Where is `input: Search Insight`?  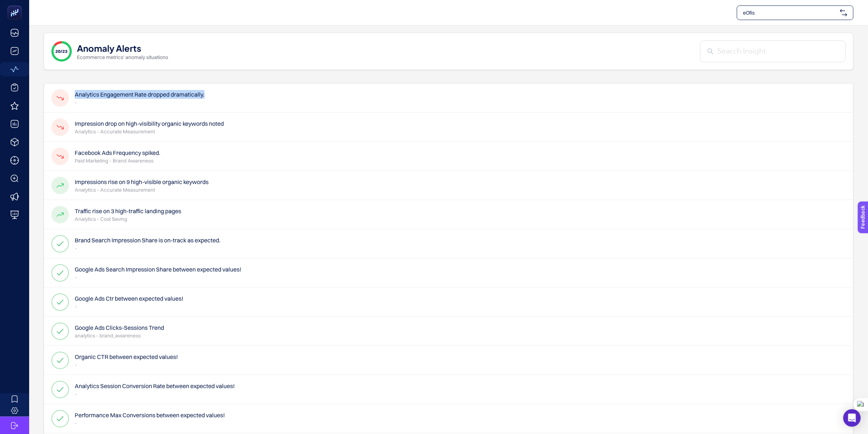
input: Search Insight is located at coordinates (778, 51).